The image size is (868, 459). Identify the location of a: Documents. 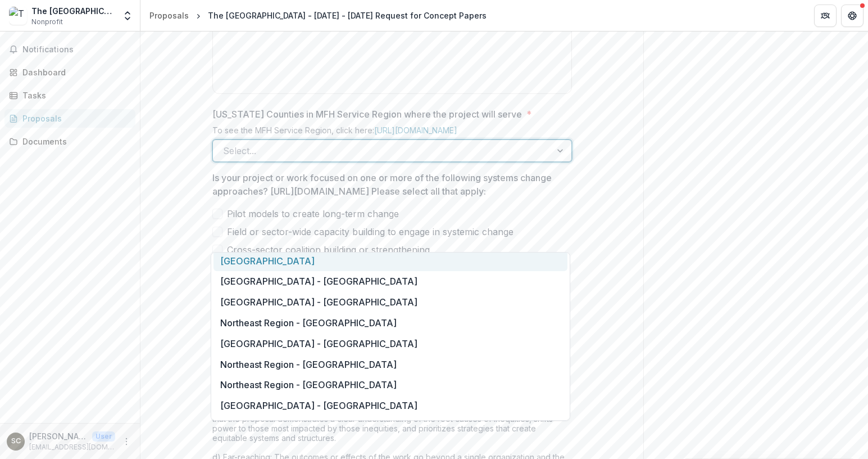
(70, 141).